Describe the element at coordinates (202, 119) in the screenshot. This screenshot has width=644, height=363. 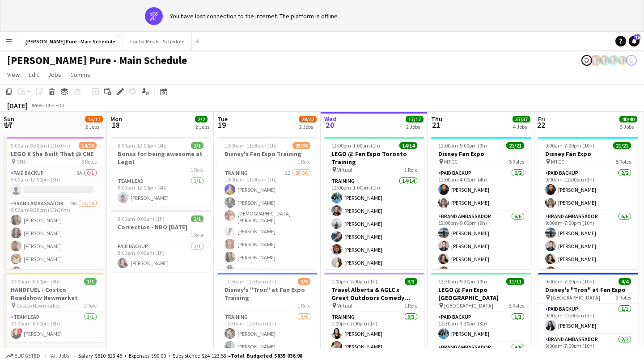
I see `span: 2/2` at that location.